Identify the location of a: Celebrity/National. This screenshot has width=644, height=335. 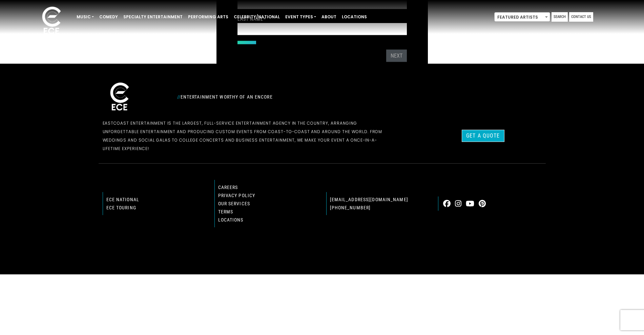
(257, 17).